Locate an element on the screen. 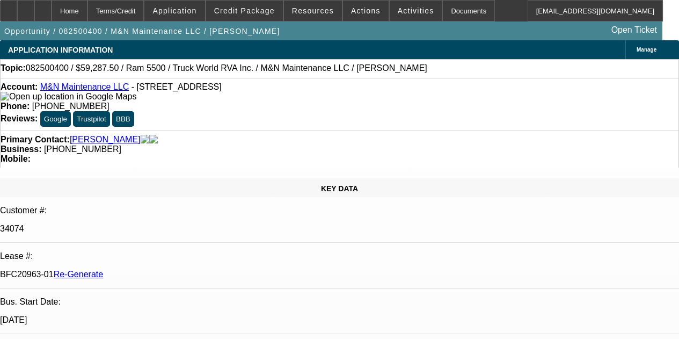  span: Activities is located at coordinates (416, 11).